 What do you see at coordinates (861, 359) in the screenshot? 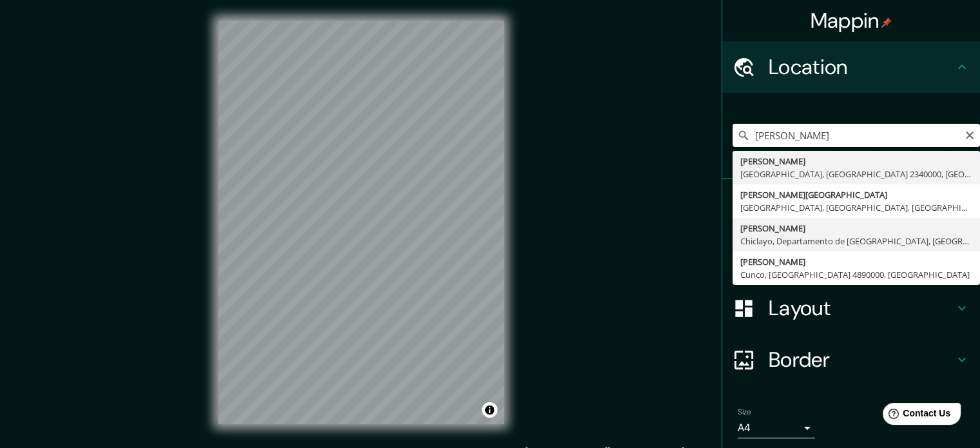
I see `h4: Border` at bounding box center [861, 359].